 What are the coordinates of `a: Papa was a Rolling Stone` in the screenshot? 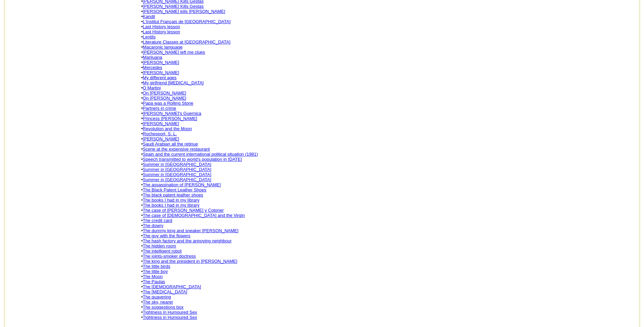 It's located at (168, 103).